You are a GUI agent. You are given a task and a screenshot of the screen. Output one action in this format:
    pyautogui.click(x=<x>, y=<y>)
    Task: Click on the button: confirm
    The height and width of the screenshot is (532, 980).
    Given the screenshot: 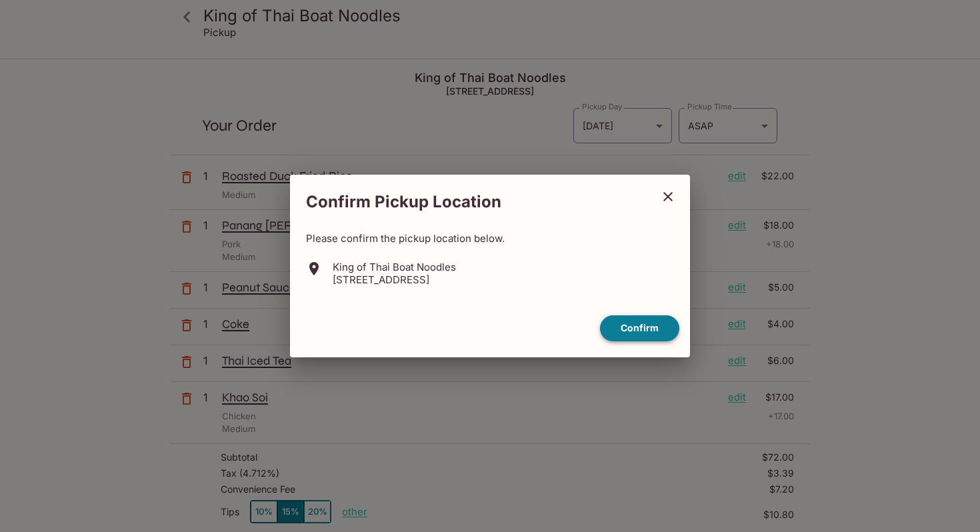 What is the action you would take?
    pyautogui.click(x=639, y=328)
    